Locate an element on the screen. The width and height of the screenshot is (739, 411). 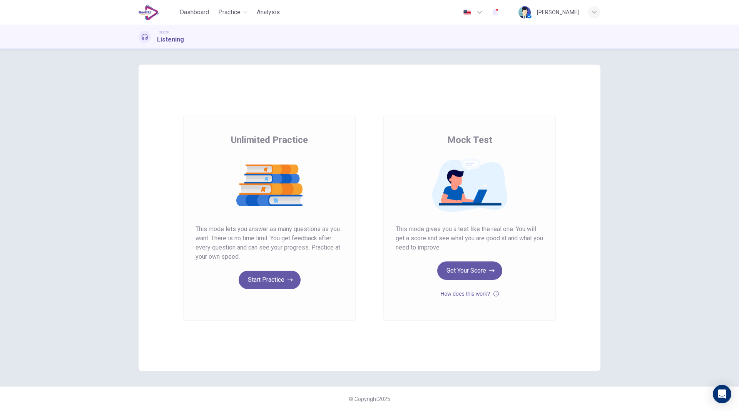
button: Analysis is located at coordinates (268, 12).